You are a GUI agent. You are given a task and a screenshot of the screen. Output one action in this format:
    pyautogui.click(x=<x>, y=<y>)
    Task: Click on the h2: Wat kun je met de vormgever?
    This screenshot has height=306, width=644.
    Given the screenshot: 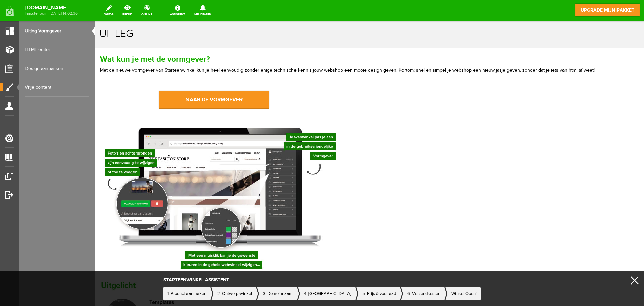 What is the action you would take?
    pyautogui.click(x=275, y=38)
    